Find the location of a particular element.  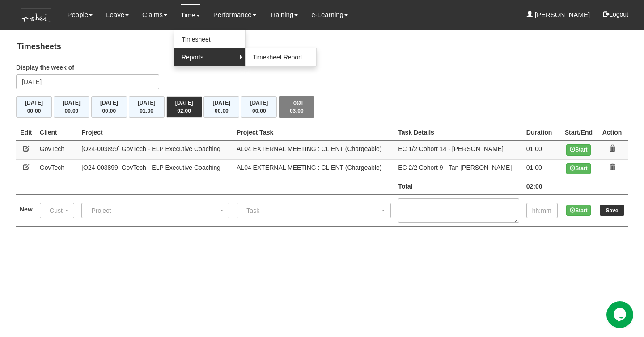

div: Timesheet Week Summary is located at coordinates (322, 107).